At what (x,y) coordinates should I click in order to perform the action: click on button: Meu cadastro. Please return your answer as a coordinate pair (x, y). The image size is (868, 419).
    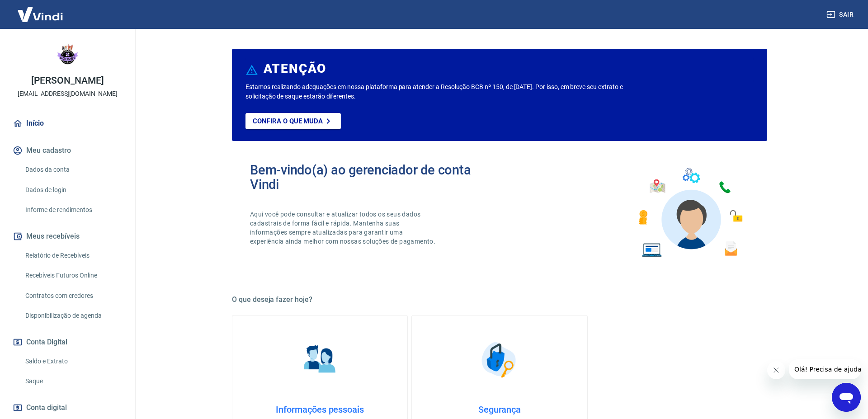
    Looking at the image, I should click on (67, 150).